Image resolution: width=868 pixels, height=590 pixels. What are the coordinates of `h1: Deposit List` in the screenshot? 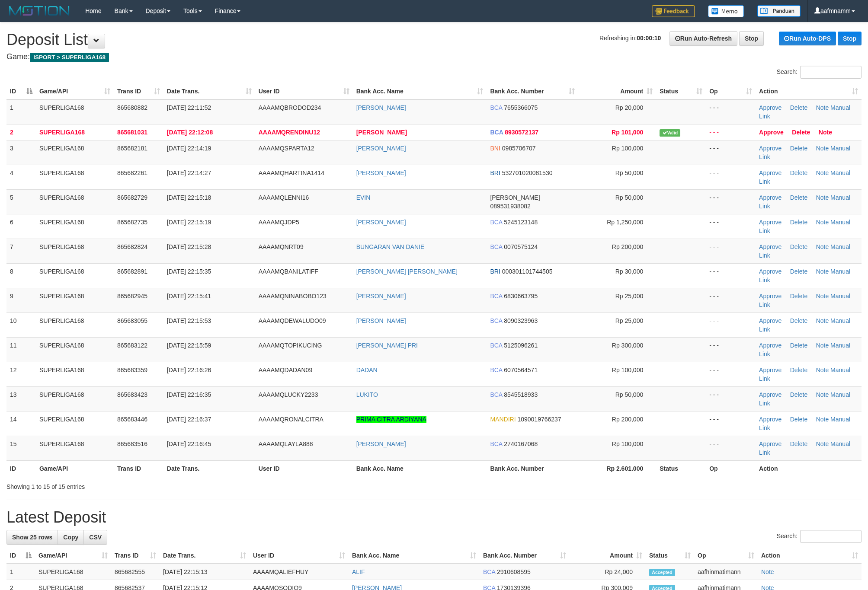 It's located at (434, 40).